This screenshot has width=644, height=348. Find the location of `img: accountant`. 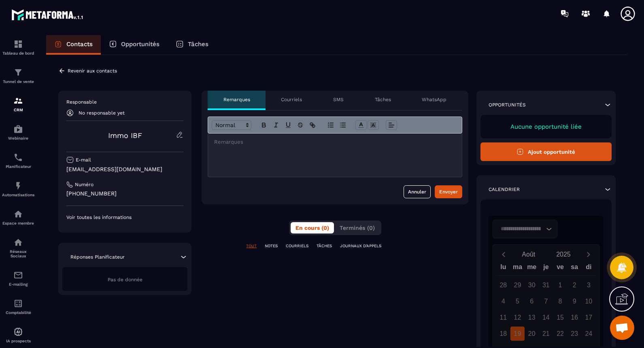

img: accountant is located at coordinates (18, 303).